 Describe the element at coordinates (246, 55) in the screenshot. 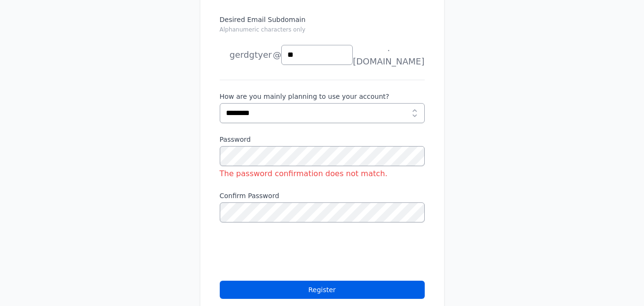

I see `li: gerdgtyer` at that location.